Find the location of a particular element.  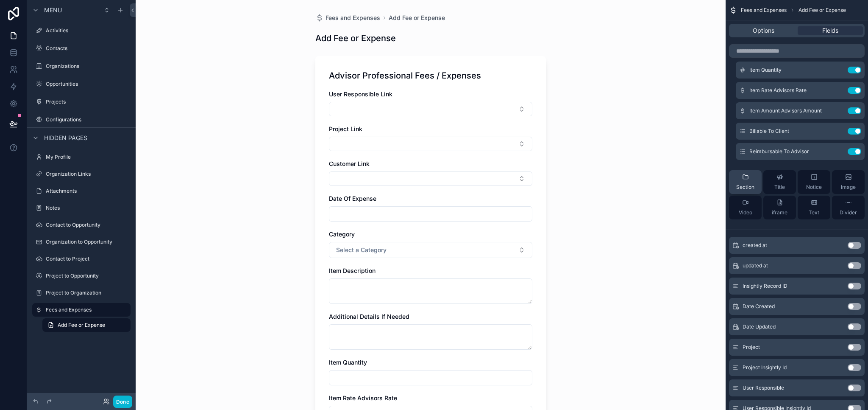

span: Title is located at coordinates (780, 187).